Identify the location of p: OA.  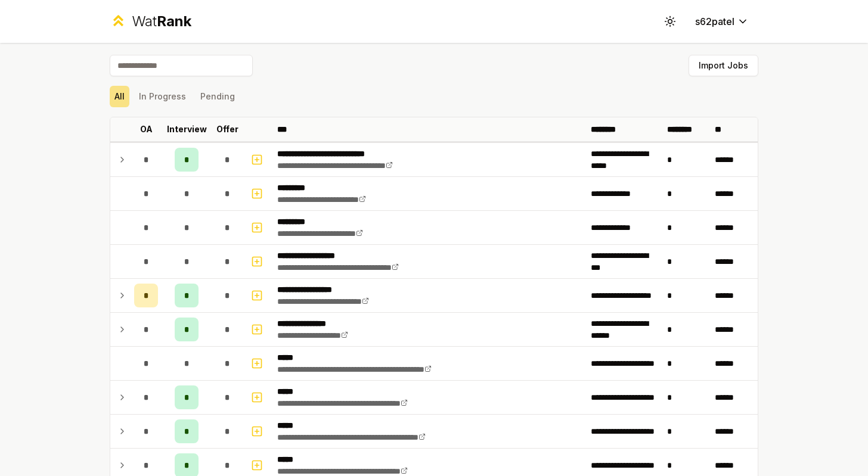
(146, 129).